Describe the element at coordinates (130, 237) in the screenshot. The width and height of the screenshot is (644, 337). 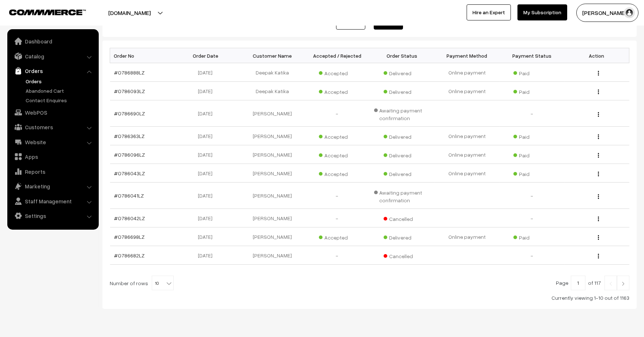
I see `a: #O786698LZ` at that location.